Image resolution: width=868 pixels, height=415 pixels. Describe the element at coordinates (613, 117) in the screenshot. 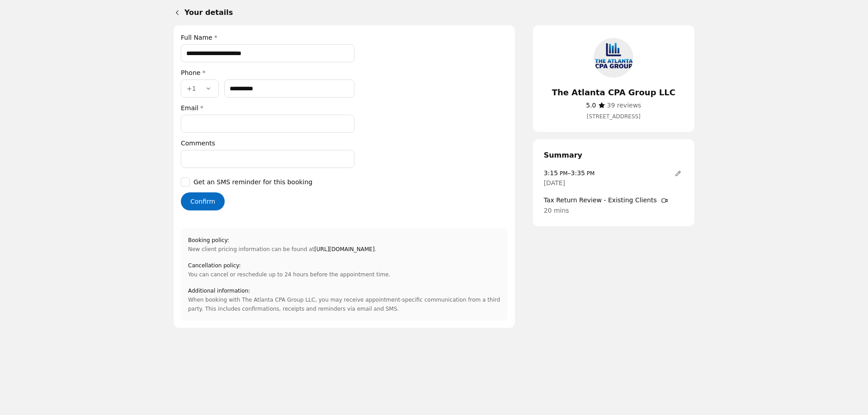

I see `a: Get directions (Opens in a new window)` at that location.